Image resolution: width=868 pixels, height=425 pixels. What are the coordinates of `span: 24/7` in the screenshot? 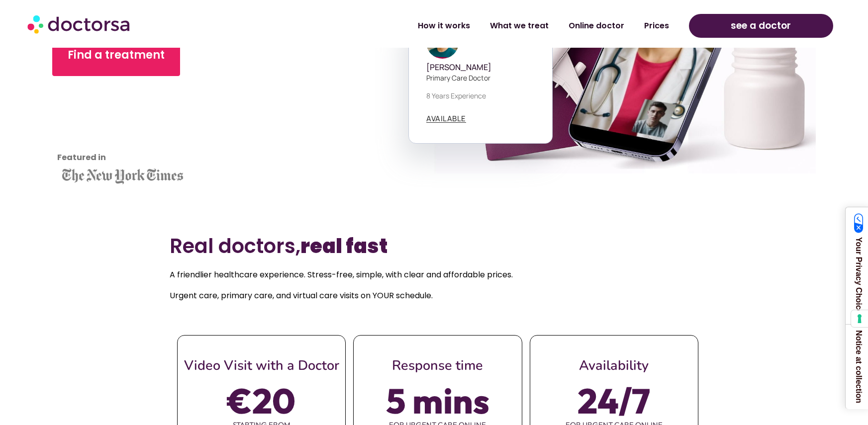 It's located at (614, 401).